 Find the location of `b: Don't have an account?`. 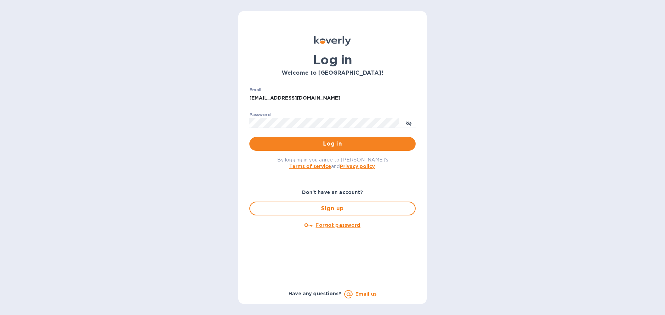

b: Don't have an account? is located at coordinates (332, 192).